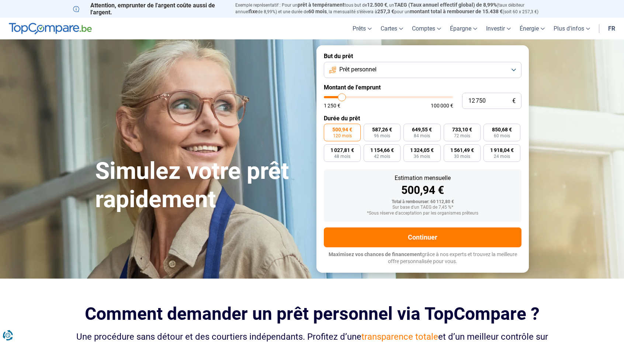 The height and width of the screenshot is (343, 624). I want to click on span: 1 027,81 €, so click(342, 150).